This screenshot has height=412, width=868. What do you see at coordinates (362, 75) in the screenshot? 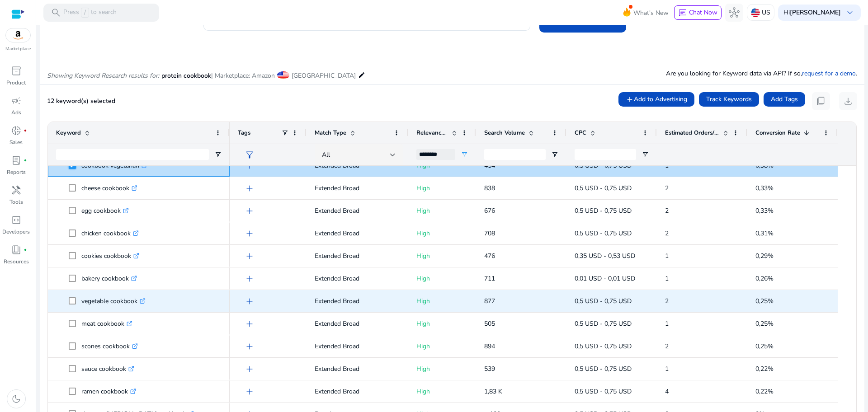
I see `mat-icon: edit` at bounding box center [362, 75].